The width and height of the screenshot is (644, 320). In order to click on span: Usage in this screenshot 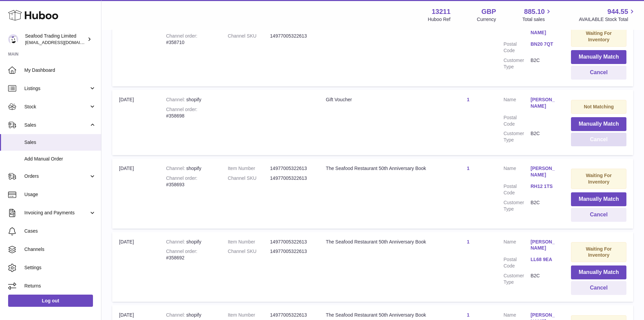, I will do `click(60, 194)`.